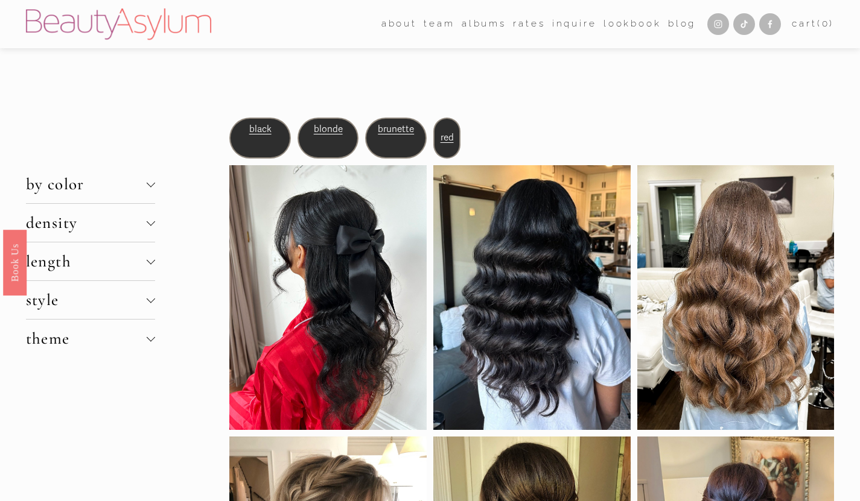  What do you see at coordinates (91, 261) in the screenshot?
I see `button: length` at bounding box center [91, 261].